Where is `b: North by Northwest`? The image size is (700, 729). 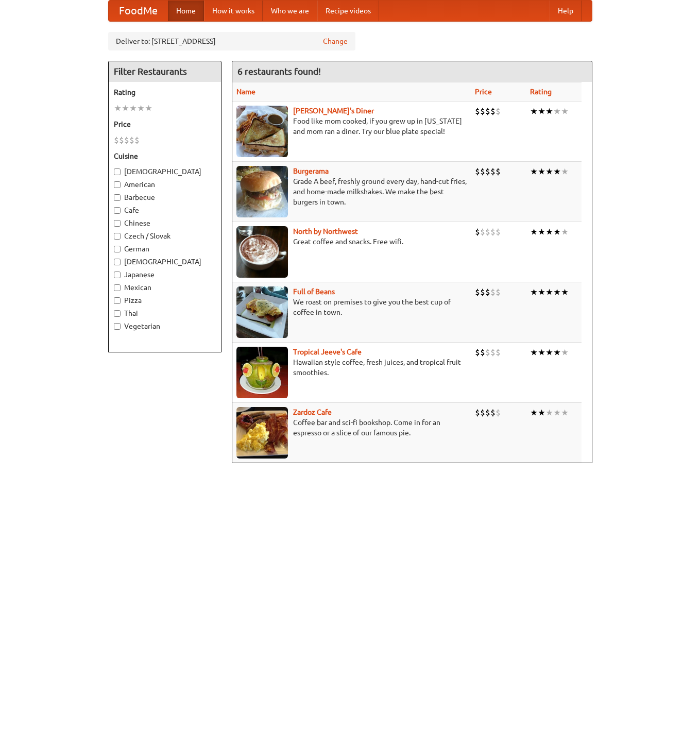
b: North by Northwest is located at coordinates (326, 232).